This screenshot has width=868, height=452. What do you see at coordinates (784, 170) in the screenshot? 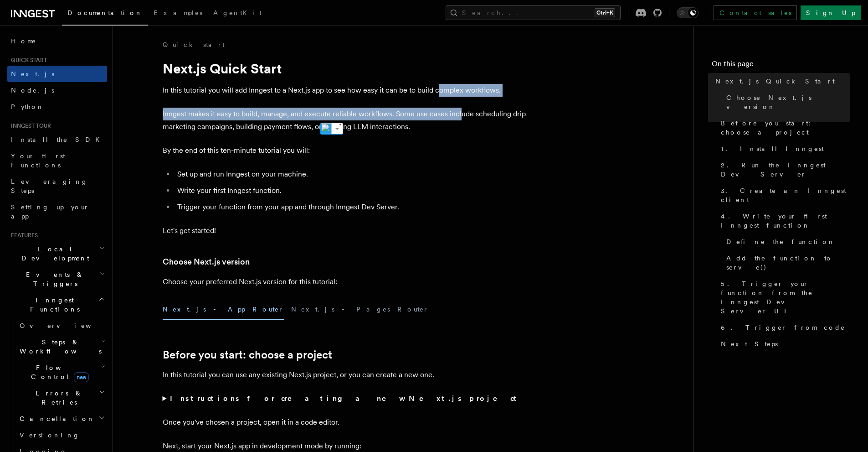
I see `a: 2. Run the Inngest Dev Server` at bounding box center [784, 170].